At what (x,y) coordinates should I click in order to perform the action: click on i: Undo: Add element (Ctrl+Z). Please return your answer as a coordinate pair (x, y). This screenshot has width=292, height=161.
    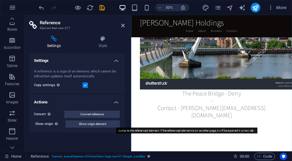
    Looking at the image, I should click on (42, 8).